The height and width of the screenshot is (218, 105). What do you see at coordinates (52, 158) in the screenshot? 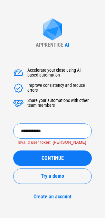
I see `button: CONTINUE` at bounding box center [52, 158].